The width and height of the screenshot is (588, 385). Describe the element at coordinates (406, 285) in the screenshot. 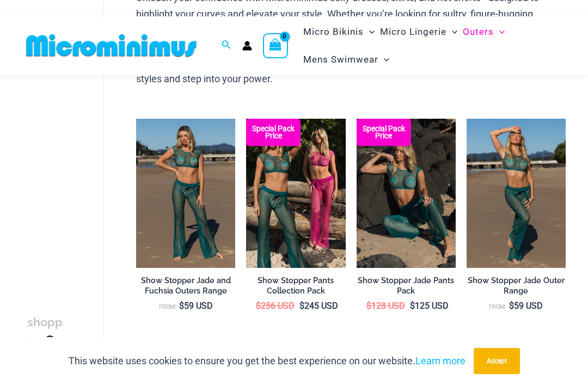

I see `h2: Show Stopper Jade Pants Pack` at that location.